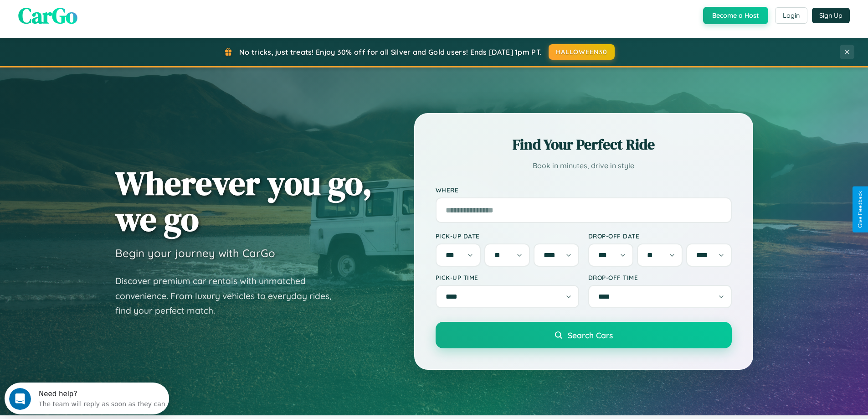  I want to click on button: Become a Host, so click(736, 16).